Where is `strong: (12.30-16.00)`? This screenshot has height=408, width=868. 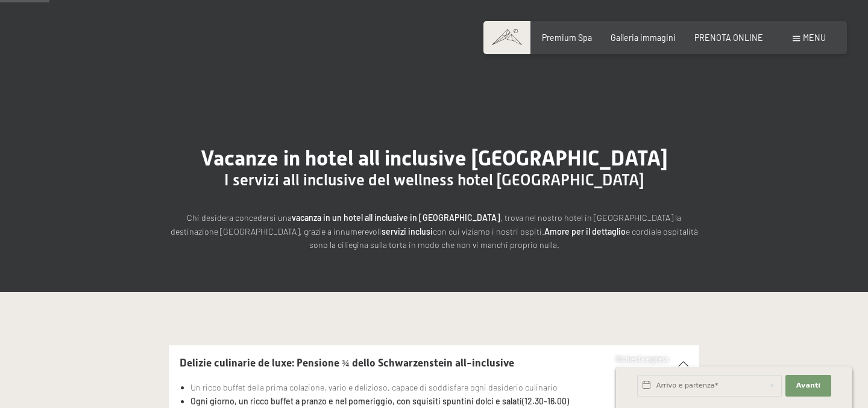 strong: (12.30-16.00) is located at coordinates (546, 401).